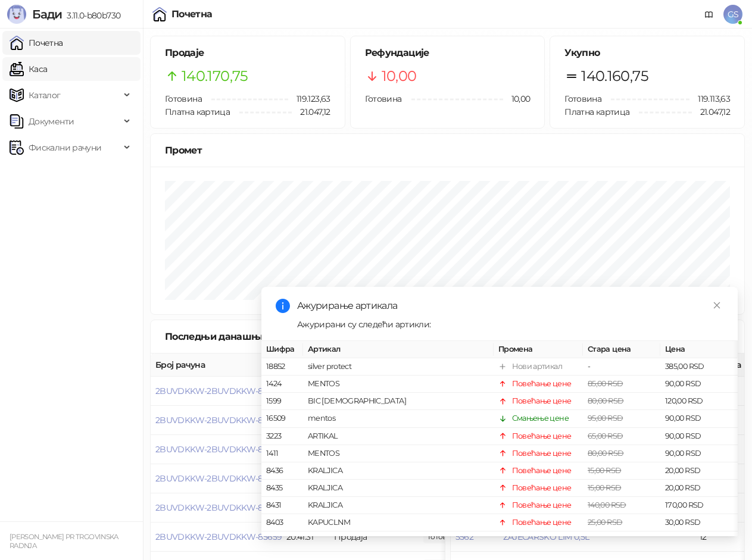 The image size is (752, 560). Describe the element at coordinates (219, 507) in the screenshot. I see `span: 2BUVDKKW-2BUVDKKW-85660` at that location.